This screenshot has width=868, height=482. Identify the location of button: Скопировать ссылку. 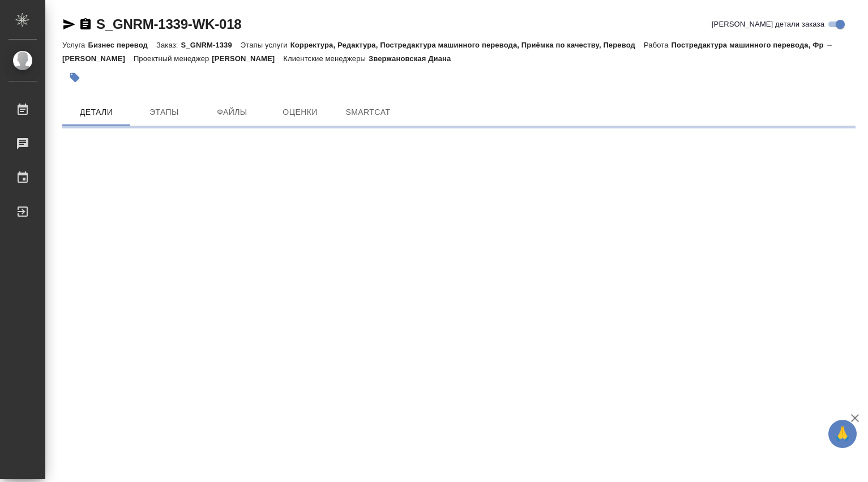
(86, 24).